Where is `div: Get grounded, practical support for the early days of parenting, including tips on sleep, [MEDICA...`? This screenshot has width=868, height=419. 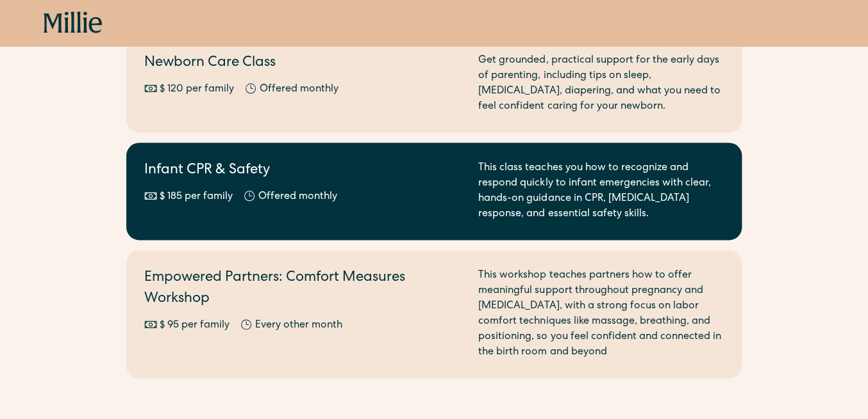
div: Get grounded, practical support for the early days of parenting, including tips on sleep, [MEDICA... is located at coordinates (601, 84).